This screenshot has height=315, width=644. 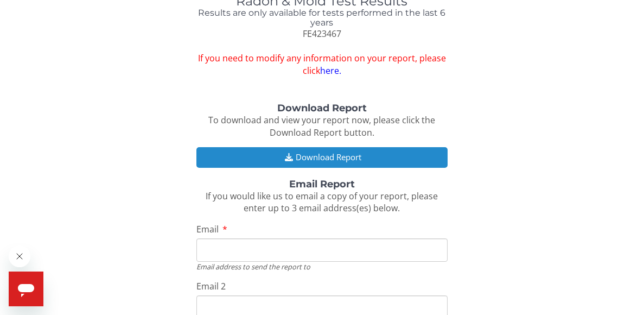 I want to click on h4: Results are only available for tests performed in the last 6 years, so click(x=322, y=17).